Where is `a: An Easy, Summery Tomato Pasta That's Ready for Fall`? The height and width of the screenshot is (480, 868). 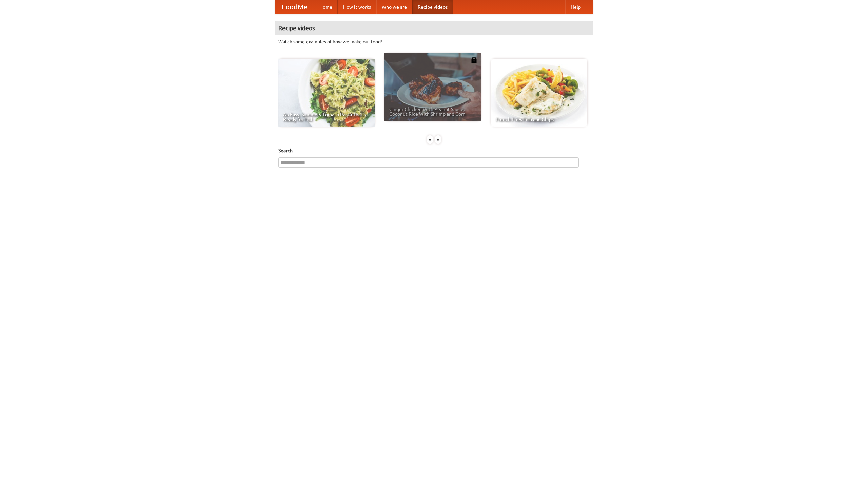 a: An Easy, Summery Tomato Pasta That's Ready for Fall is located at coordinates (327, 93).